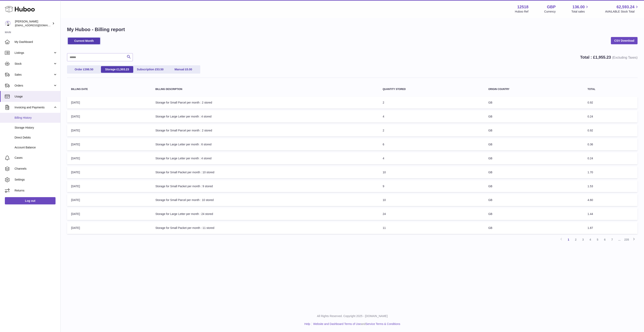  What do you see at coordinates (89, 69) in the screenshot?
I see `span: 398.50` at bounding box center [89, 69].